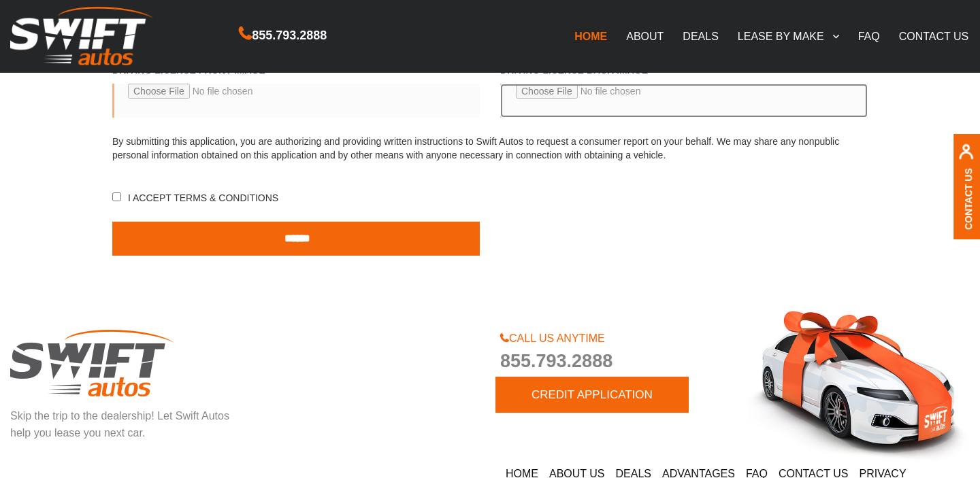 The image size is (980, 478). Describe the element at coordinates (122, 425) in the screenshot. I see `p: Skip the trip to the dealership! Let Swift Autos help you lease you next car.` at that location.